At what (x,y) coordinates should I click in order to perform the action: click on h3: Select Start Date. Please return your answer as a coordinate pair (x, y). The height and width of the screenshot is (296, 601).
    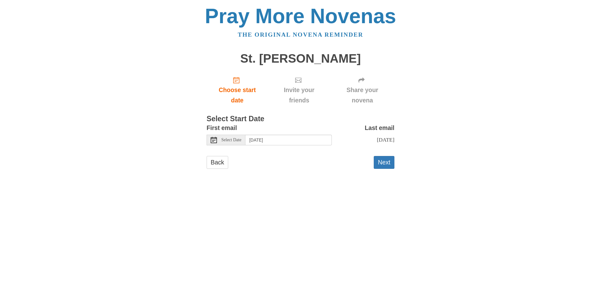
    Looking at the image, I should click on (301, 119).